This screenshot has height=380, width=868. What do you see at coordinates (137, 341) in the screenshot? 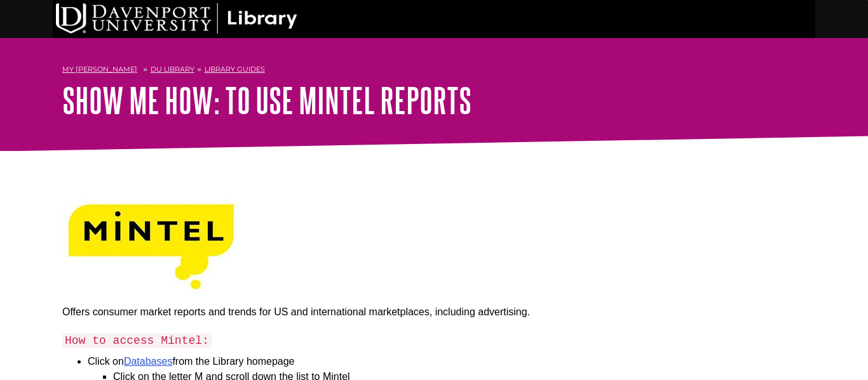
I see `code: How to access Mintel:` at bounding box center [137, 341].